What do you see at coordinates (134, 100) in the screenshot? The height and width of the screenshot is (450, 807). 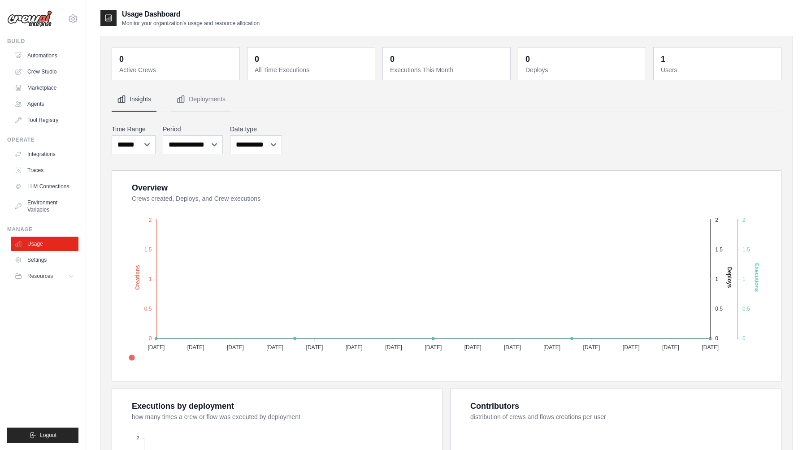 I see `button: Insights` at bounding box center [134, 100].